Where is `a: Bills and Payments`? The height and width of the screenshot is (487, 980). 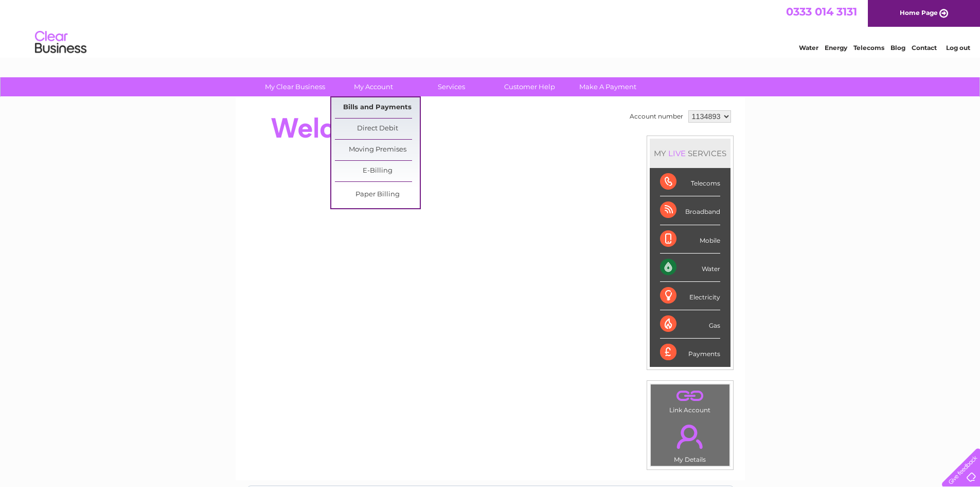 a: Bills and Payments is located at coordinates (377, 108).